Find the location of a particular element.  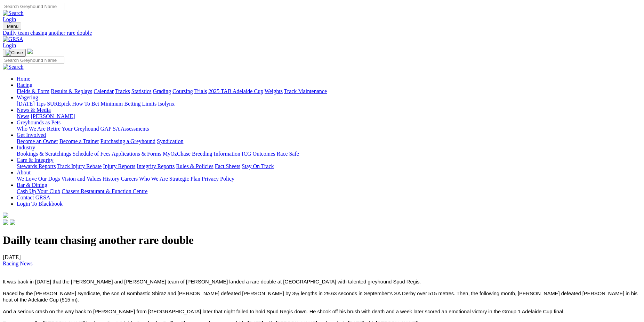

a: Syndication is located at coordinates (170, 141).